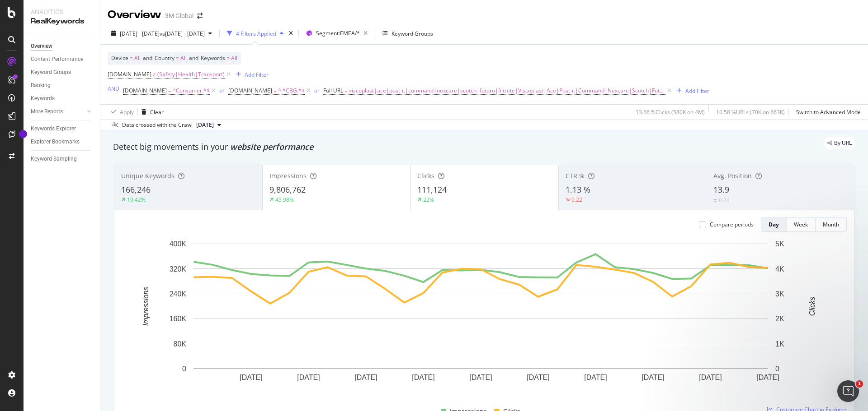 The width and height of the screenshot is (868, 411). What do you see at coordinates (55, 142) in the screenshot?
I see `div: Explorer Bookmarks` at bounding box center [55, 142].